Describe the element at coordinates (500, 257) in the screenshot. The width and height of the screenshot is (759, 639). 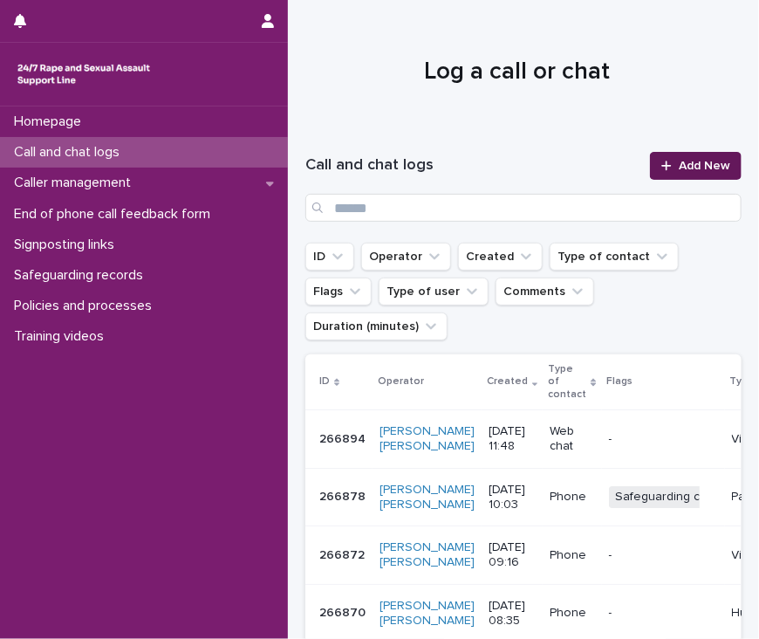
I see `button: Created` at that location.